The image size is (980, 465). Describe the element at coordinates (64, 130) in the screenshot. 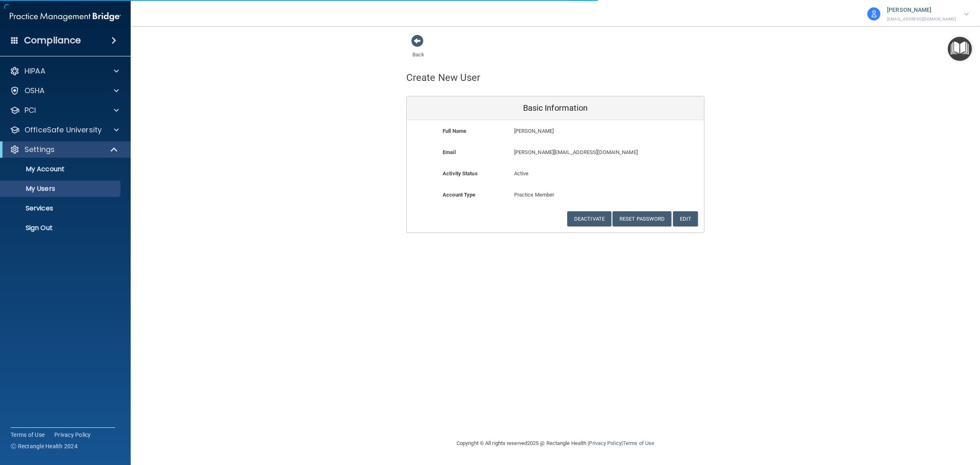

I see `a: OfficeSafe University` at that location.